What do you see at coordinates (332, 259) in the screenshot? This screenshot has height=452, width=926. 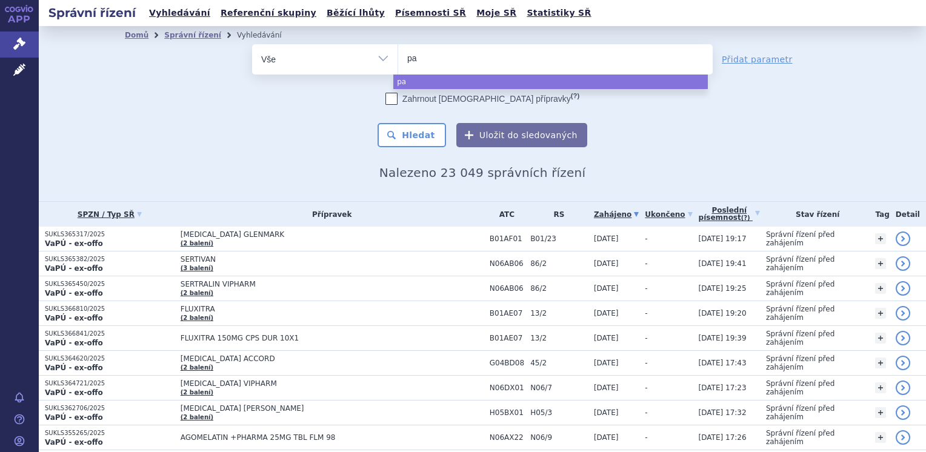 I see `span: SERTIVAN` at bounding box center [332, 259].